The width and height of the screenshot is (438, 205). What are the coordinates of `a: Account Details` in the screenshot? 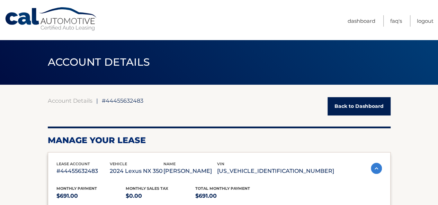 It's located at (70, 101).